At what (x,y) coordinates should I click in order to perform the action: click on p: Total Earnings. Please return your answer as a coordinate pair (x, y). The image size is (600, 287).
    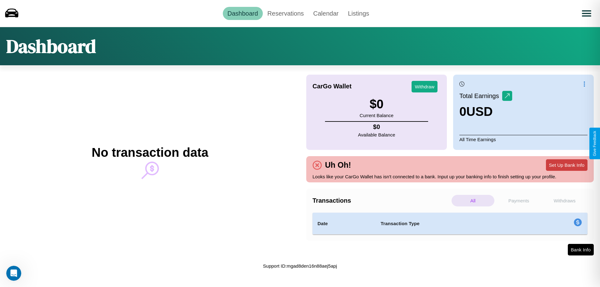
    Looking at the image, I should click on (481, 96).